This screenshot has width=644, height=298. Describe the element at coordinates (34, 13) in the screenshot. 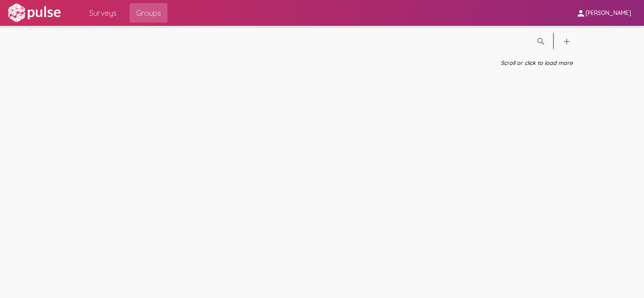

I see `img: white-logo.svg` at that location.